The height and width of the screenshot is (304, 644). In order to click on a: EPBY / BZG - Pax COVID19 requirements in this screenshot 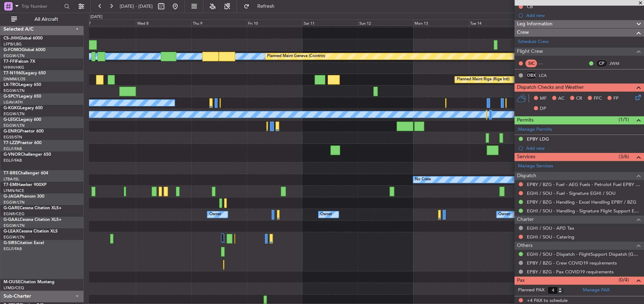, I will do `click(570, 272)`.